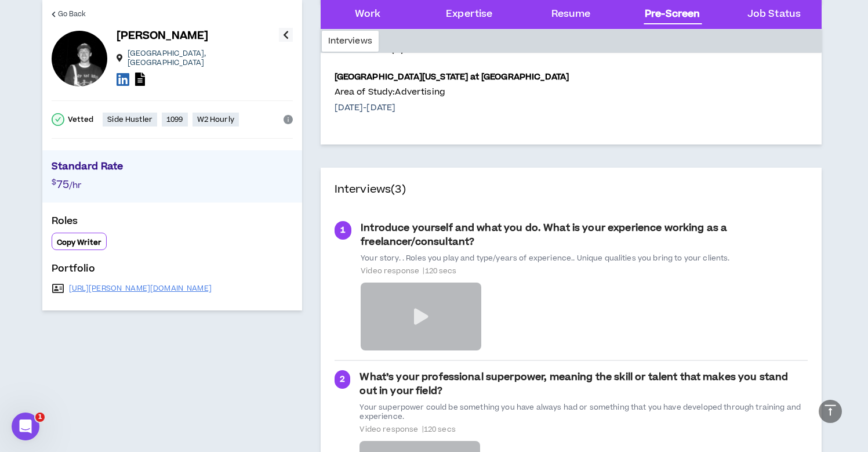  What do you see at coordinates (172, 271) in the screenshot?
I see `p: Portfolio` at bounding box center [172, 271].